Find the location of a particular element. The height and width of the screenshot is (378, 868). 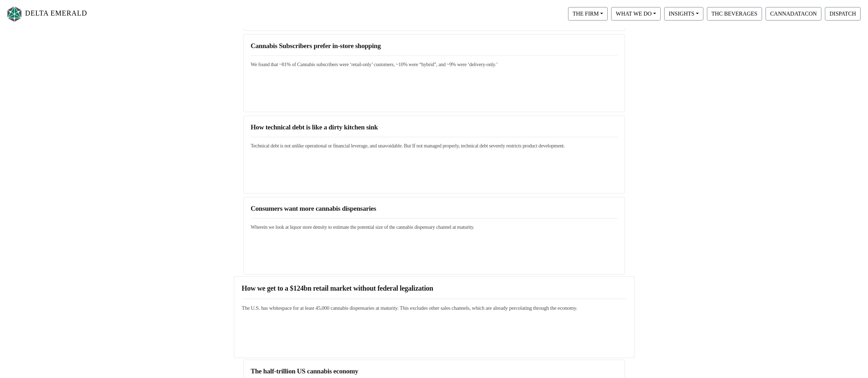

button: CANNADATACON is located at coordinates (793, 14).